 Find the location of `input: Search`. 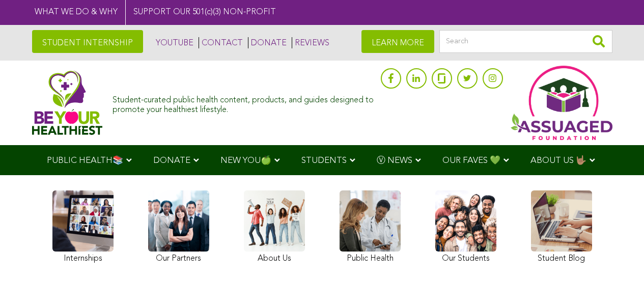

input: Search is located at coordinates (526, 41).